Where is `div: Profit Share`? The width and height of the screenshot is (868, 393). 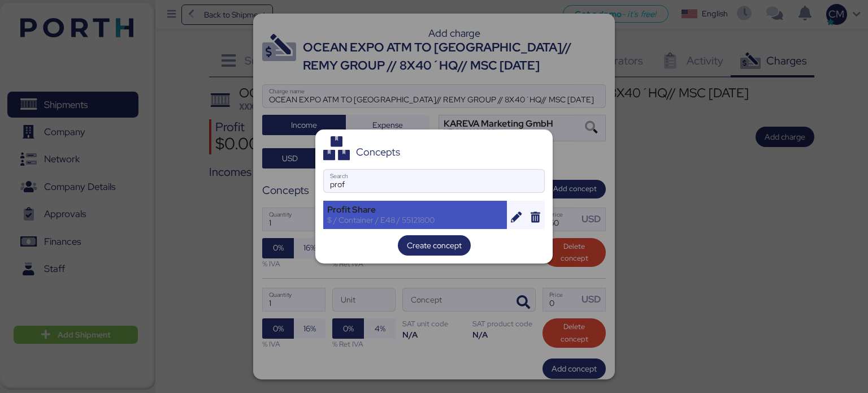 div: Profit Share is located at coordinates (415, 210).